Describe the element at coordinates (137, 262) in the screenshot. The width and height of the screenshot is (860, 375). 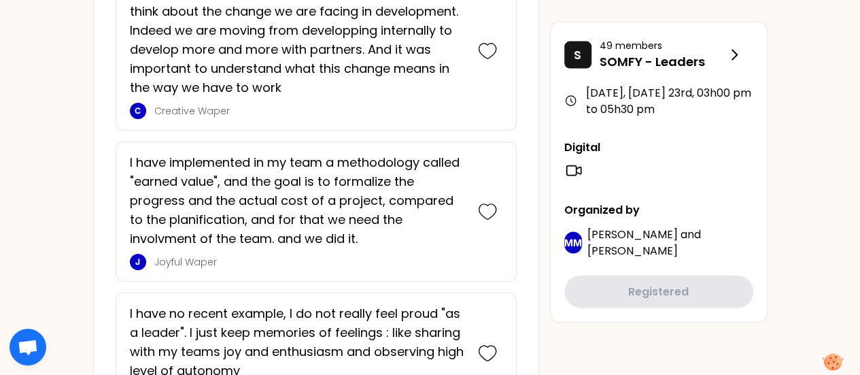
I see `p: J` at that location.